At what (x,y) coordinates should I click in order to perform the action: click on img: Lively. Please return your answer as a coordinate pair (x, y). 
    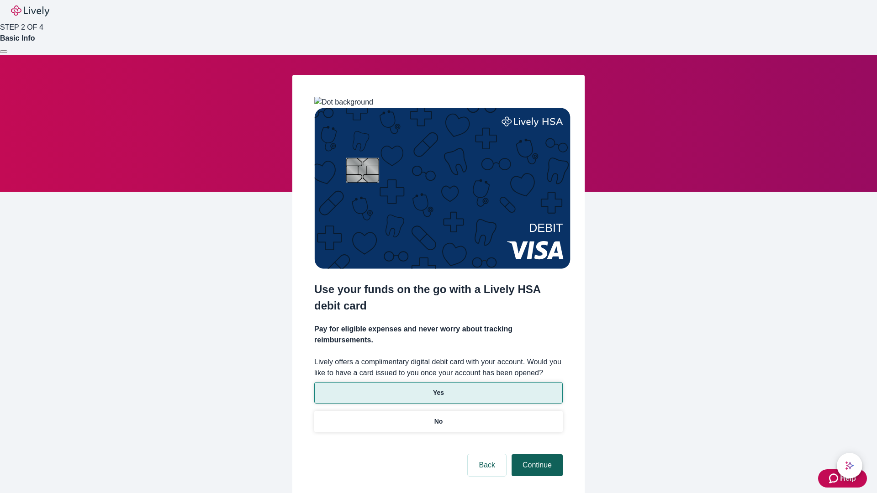
    Looking at the image, I should click on (30, 11).